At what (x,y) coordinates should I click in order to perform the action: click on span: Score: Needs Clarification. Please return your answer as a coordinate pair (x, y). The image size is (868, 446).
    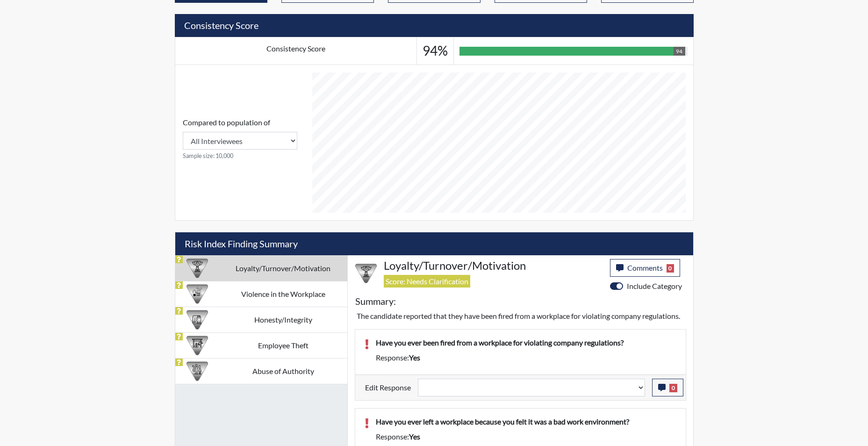
    Looking at the image, I should click on (426, 281).